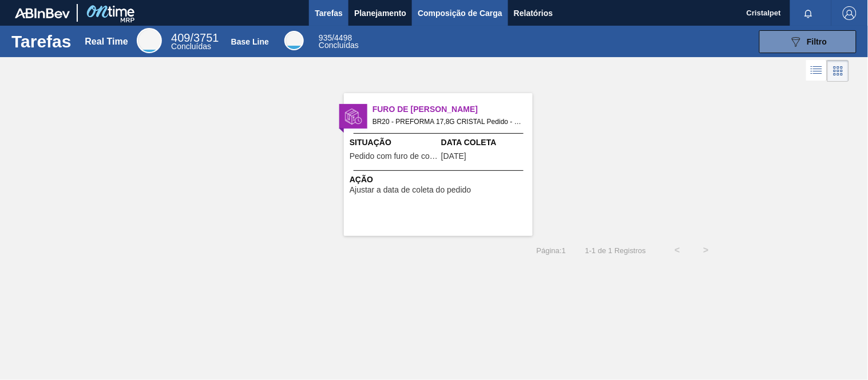 The image size is (868, 380). What do you see at coordinates (614, 250) in the screenshot?
I see `span: 1 - 1 de 1 Registros` at bounding box center [614, 250].